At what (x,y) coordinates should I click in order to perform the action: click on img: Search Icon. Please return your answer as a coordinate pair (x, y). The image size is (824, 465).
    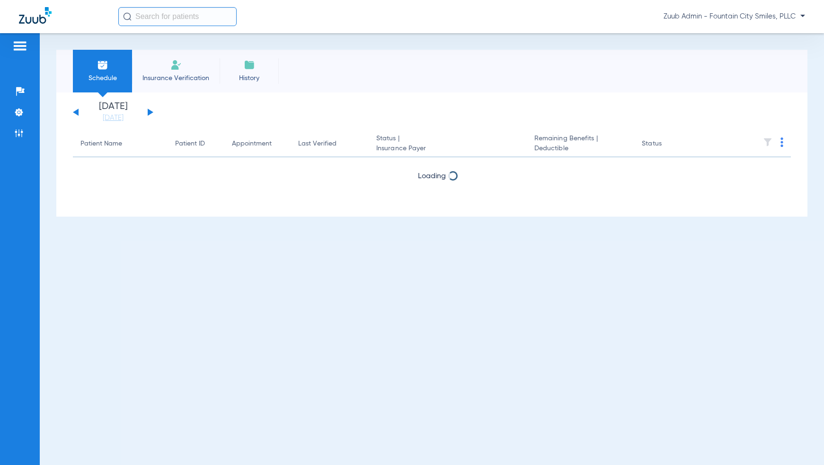
    Looking at the image, I should click on (127, 17).